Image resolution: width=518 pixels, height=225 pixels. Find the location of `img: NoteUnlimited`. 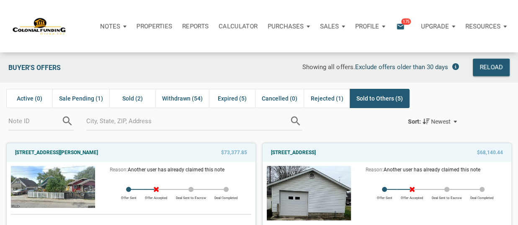

img: NoteUnlimited is located at coordinates (39, 26).